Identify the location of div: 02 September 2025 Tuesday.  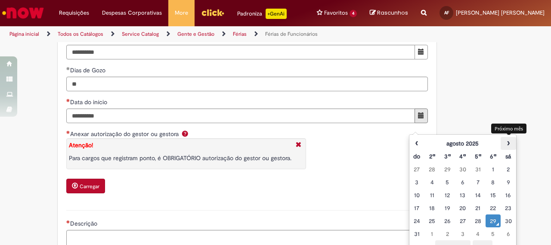
(447, 234).